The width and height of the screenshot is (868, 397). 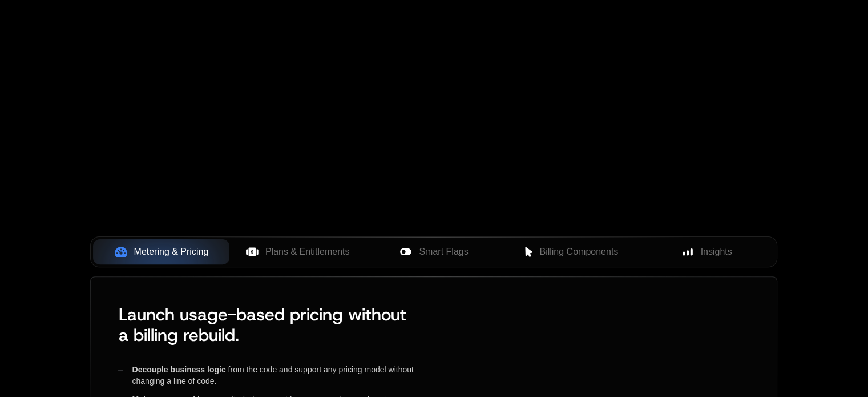 What do you see at coordinates (434, 252) in the screenshot?
I see `button: Smart Flags` at bounding box center [434, 252].